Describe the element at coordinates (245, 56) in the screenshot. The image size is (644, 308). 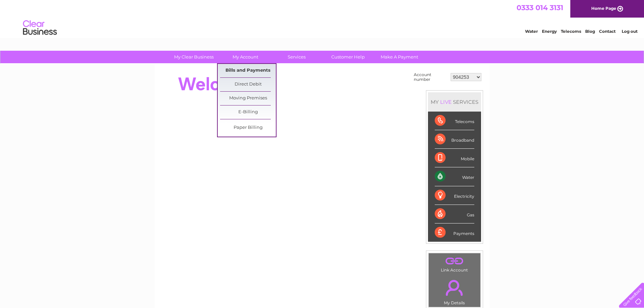
I see `a: My Account` at that location.